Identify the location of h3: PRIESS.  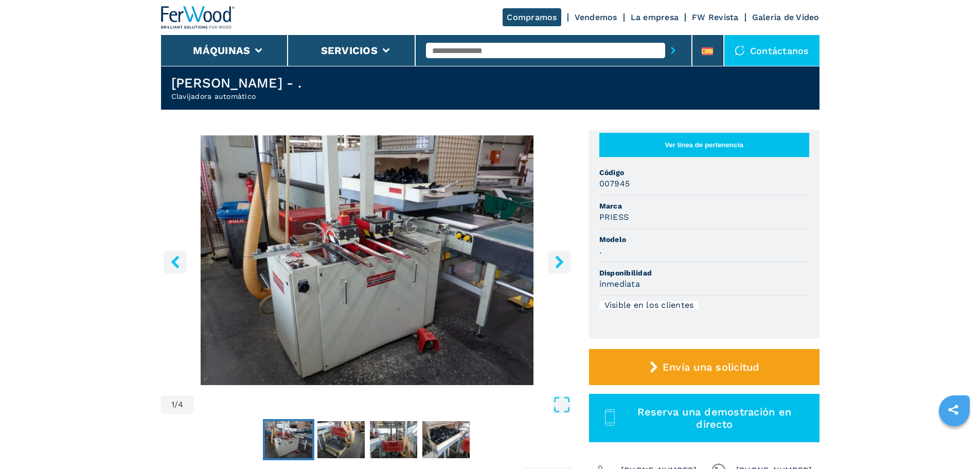
(614, 217).